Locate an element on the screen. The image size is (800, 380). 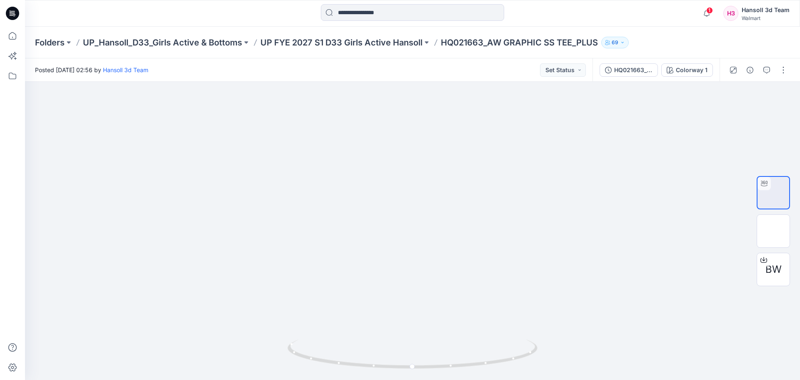
div: Walmart is located at coordinates (765, 18).